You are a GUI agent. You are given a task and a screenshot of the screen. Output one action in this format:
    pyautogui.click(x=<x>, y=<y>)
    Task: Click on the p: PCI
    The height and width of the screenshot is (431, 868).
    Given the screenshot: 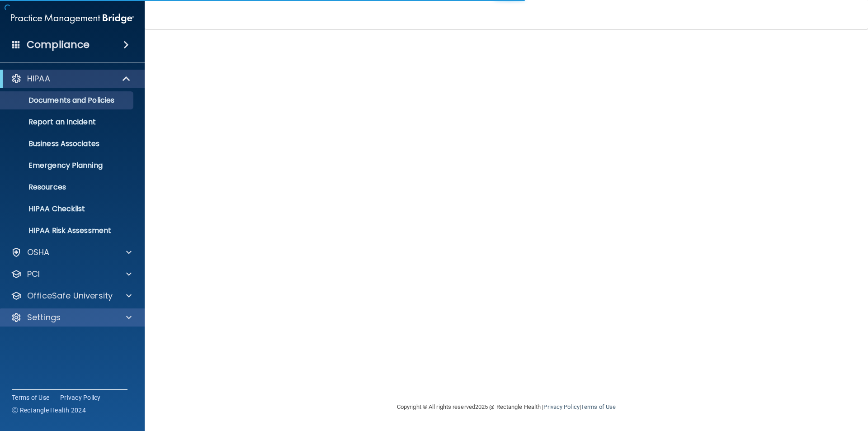 What is the action you would take?
    pyautogui.click(x=34, y=274)
    